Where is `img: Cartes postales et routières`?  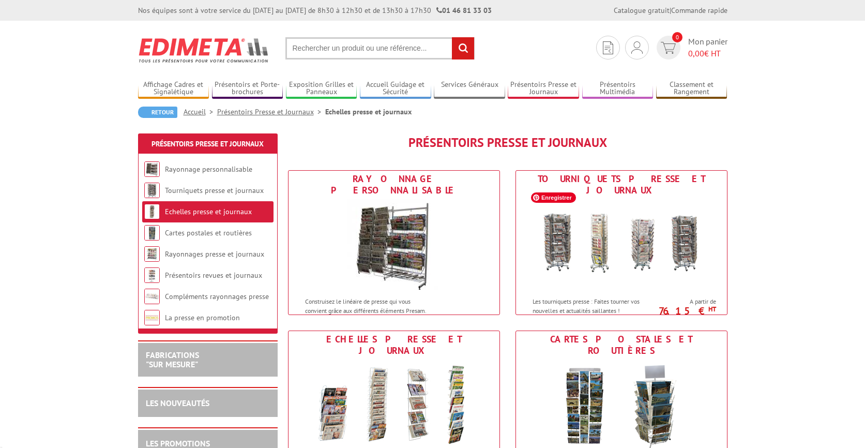 img: Cartes postales et routières is located at coordinates (152, 233).